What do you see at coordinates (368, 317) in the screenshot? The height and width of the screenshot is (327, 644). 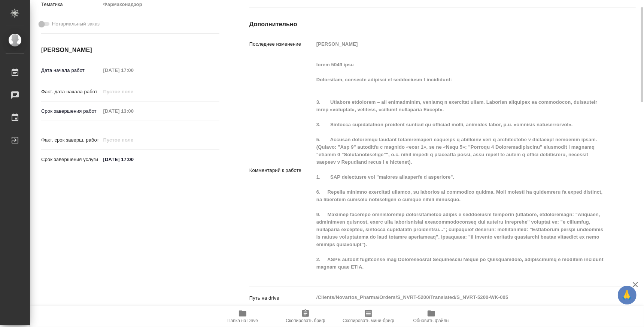 I see `button: Скопировать мини-бриф` at bounding box center [368, 317].